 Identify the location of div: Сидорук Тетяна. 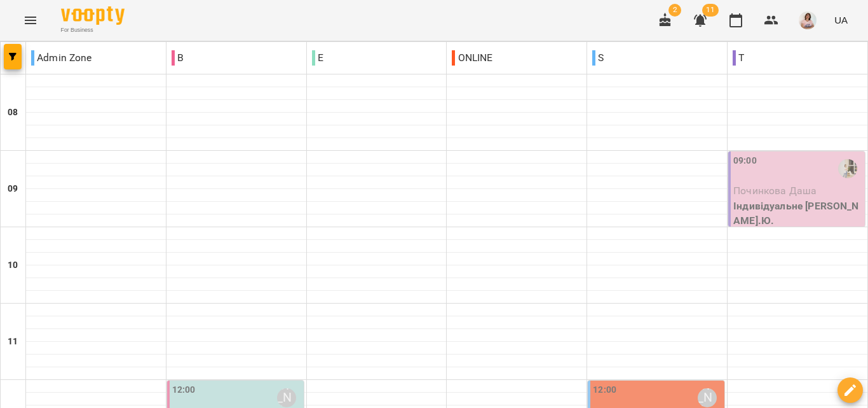
(847, 168).